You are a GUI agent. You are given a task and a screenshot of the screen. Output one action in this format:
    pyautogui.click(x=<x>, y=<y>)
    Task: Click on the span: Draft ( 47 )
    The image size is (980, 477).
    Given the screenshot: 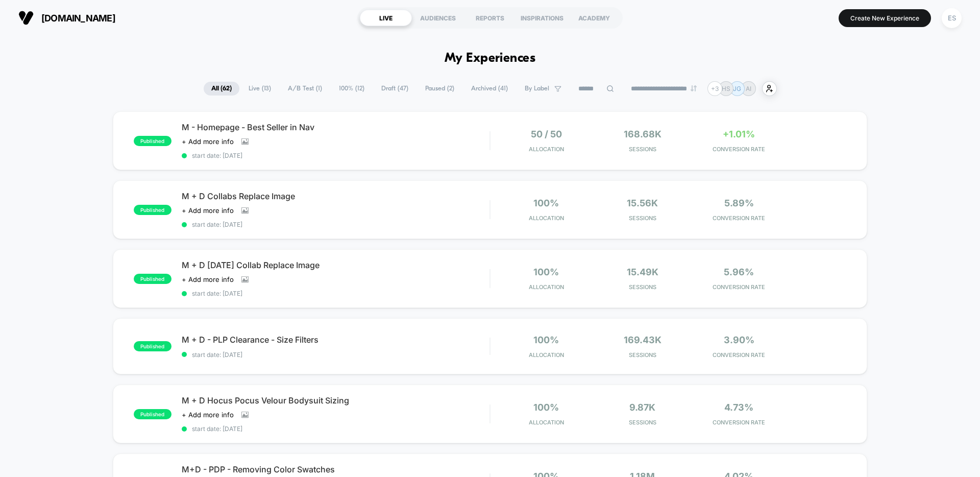 What is the action you would take?
    pyautogui.click(x=395, y=88)
    